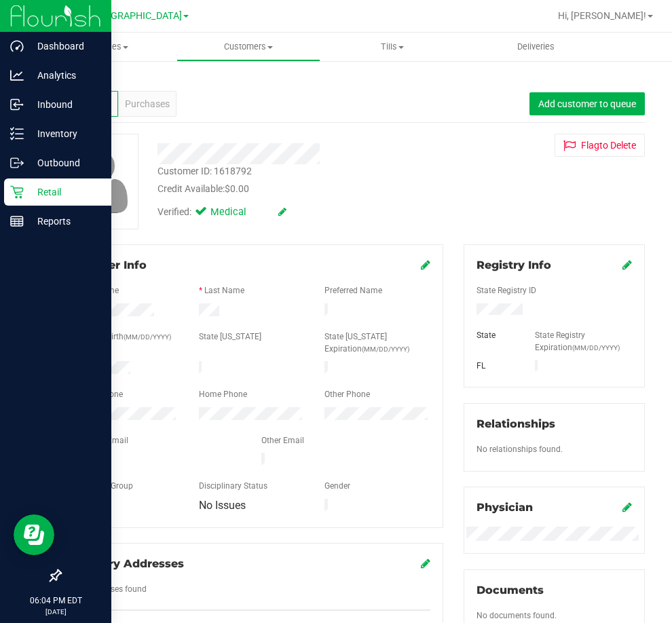  Describe the element at coordinates (233, 485) in the screenshot. I see `label: Disciplinary Status` at that location.